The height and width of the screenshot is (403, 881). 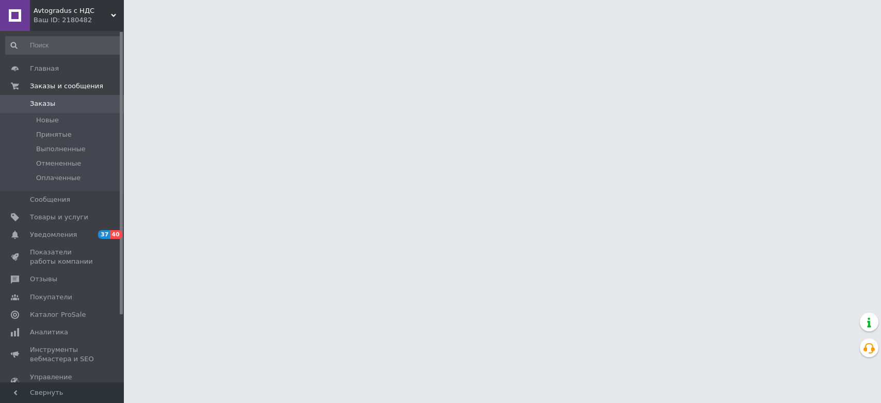 I want to click on span: Заказы, so click(x=42, y=104).